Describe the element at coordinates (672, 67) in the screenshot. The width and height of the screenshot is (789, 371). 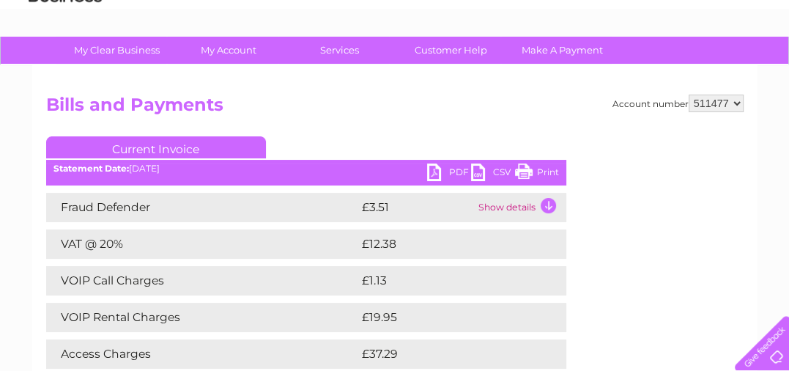
I see `a: Blog` at that location.